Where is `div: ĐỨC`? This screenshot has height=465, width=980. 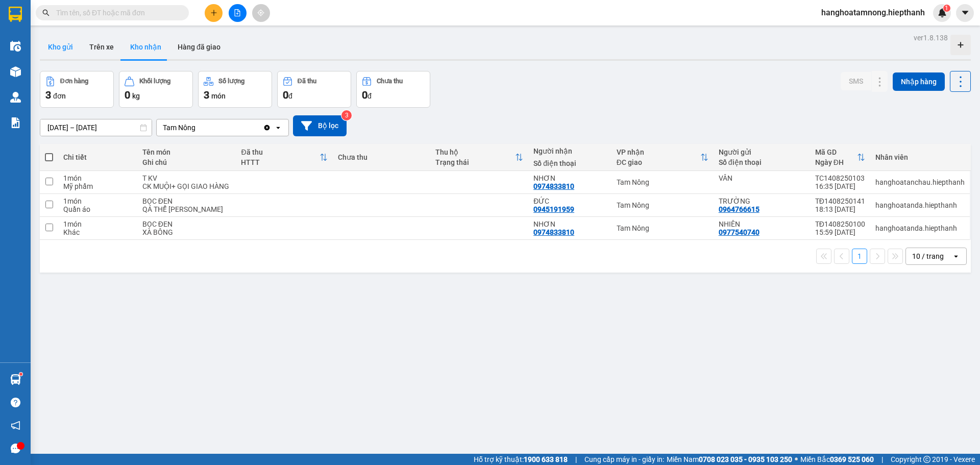
div: ĐỨC is located at coordinates (569, 201).